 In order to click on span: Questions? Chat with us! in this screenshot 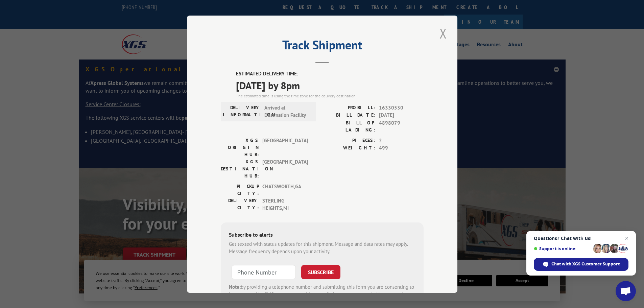, I will do `click(581, 239)`.